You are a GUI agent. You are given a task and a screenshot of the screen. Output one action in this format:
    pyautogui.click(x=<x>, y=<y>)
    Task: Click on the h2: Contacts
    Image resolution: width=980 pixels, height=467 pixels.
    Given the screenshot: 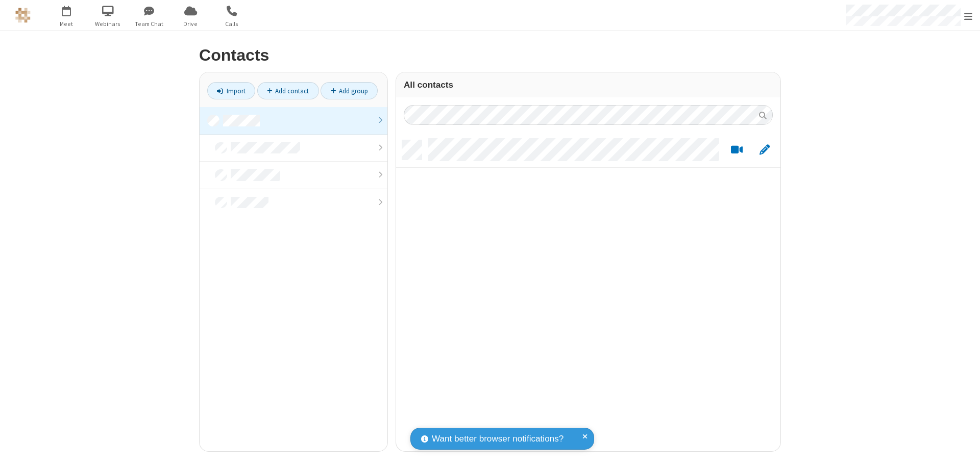 What is the action you would take?
    pyautogui.click(x=490, y=55)
    